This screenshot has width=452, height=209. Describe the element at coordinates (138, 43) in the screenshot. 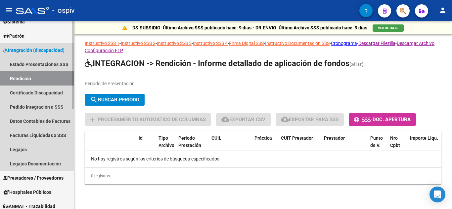

I see `a: Instructivo SSS 2` at that location.